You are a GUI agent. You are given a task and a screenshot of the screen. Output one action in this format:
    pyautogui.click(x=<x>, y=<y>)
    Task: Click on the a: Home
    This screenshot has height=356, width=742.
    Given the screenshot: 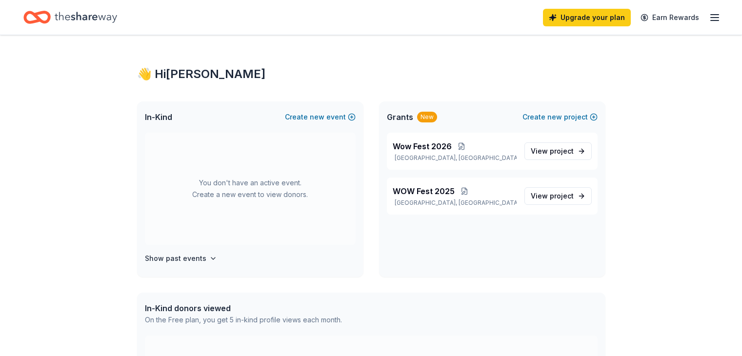 What is the action you would take?
    pyautogui.click(x=70, y=17)
    